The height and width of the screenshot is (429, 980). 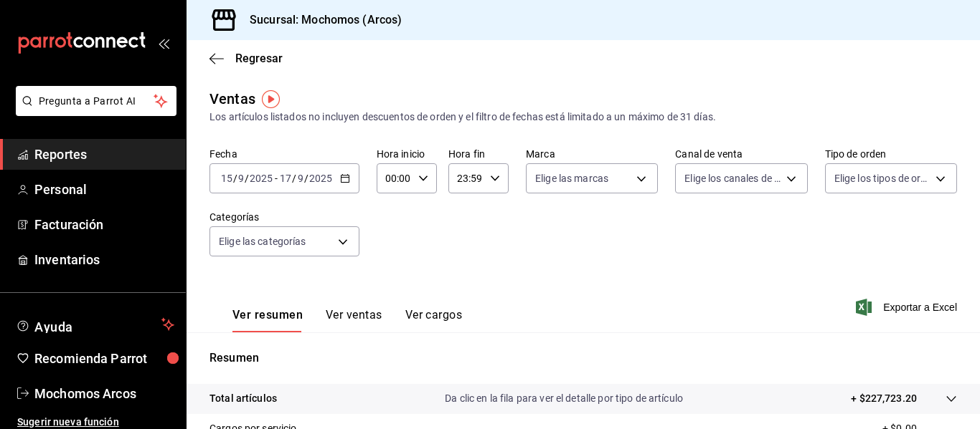 I want to click on span: Inventarios, so click(x=104, y=260).